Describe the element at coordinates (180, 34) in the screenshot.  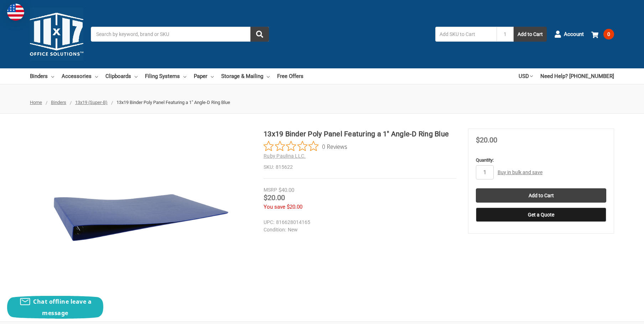
I see `input: Search by keyword, brand or SKU` at that location.